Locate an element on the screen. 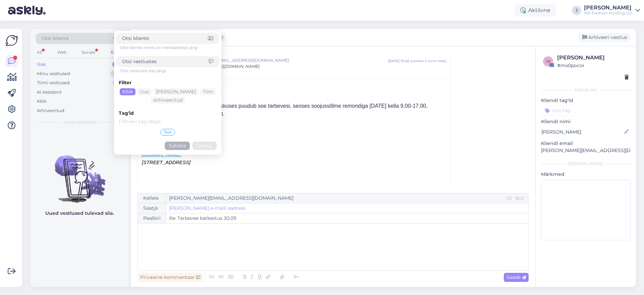  p: Märkmed is located at coordinates (586, 174).